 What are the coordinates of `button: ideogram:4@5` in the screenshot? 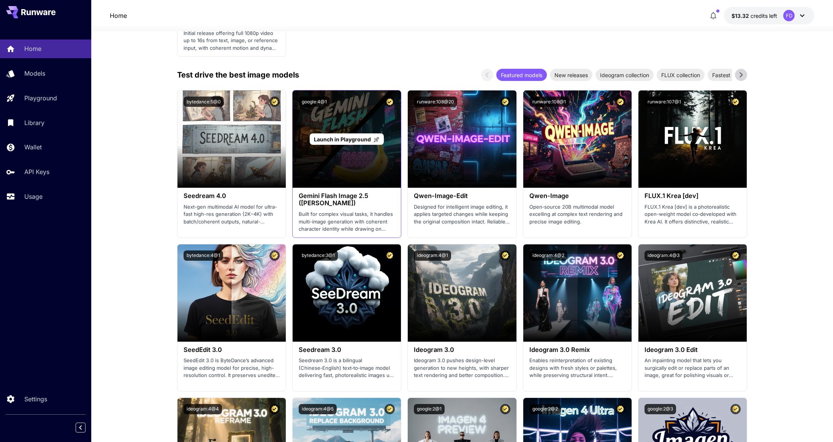 It's located at (318, 409).